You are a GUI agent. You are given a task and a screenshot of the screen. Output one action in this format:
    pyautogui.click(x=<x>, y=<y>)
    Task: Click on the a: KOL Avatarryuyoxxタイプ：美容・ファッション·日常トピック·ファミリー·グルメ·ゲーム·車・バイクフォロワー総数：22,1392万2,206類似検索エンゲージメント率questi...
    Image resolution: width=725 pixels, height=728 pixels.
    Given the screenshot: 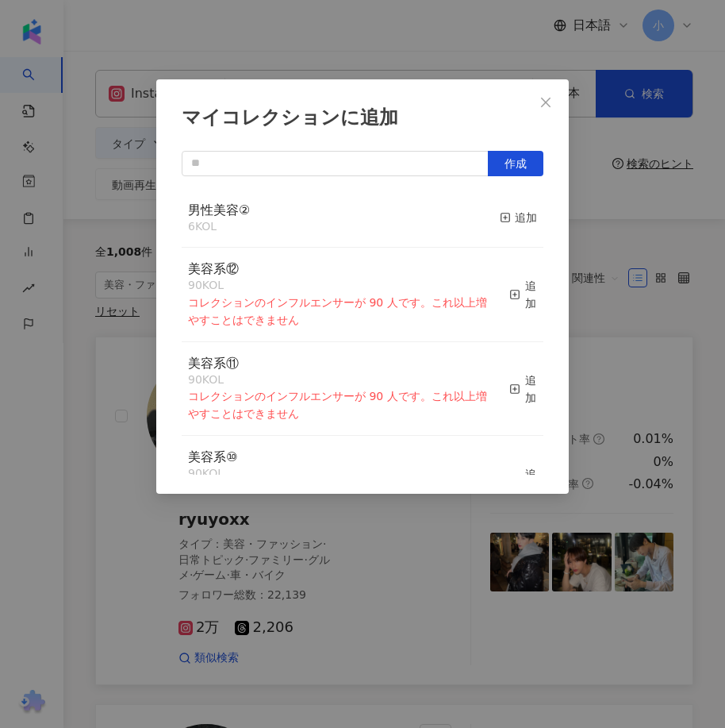 What is the action you would take?
    pyautogui.click(x=394, y=510)
    